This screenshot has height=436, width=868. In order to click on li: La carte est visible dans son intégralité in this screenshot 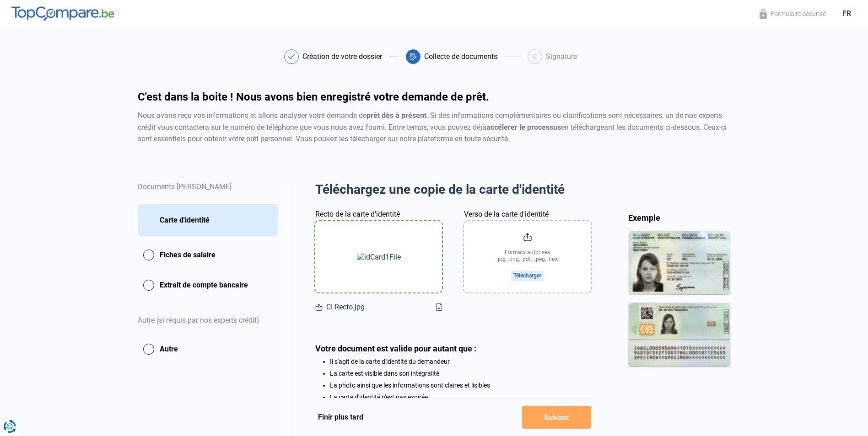, I will do `click(460, 374)`.